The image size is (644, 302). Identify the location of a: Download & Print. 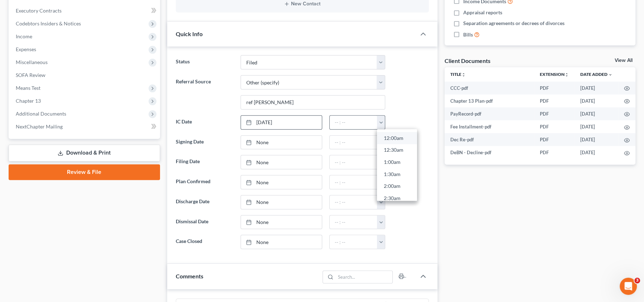
(84, 153).